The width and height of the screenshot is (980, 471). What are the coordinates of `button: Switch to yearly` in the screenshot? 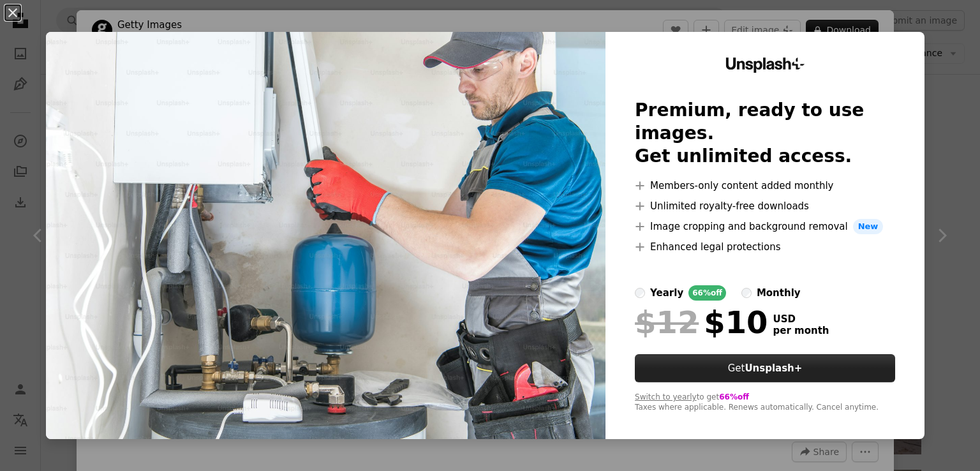 It's located at (666, 398).